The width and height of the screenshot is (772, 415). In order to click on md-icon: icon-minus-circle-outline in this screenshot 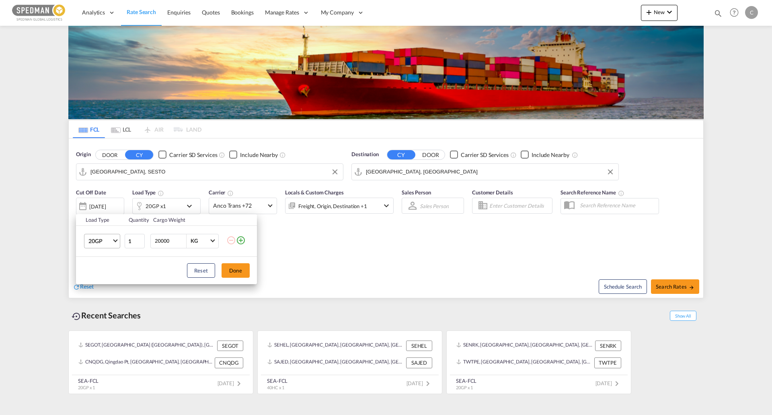, I will do `click(231, 240)`.